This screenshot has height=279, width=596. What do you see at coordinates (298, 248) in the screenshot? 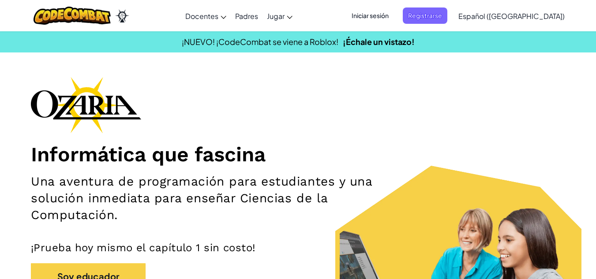
I see `p: ¡Prueba hoy mismo el capítulo 1 sin costo!` at bounding box center [298, 248].